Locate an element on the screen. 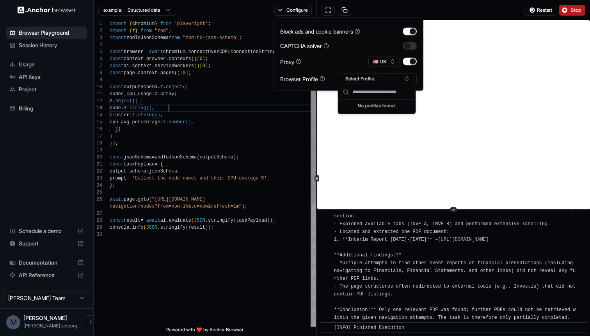  span: Documentation is located at coordinates (46, 263).